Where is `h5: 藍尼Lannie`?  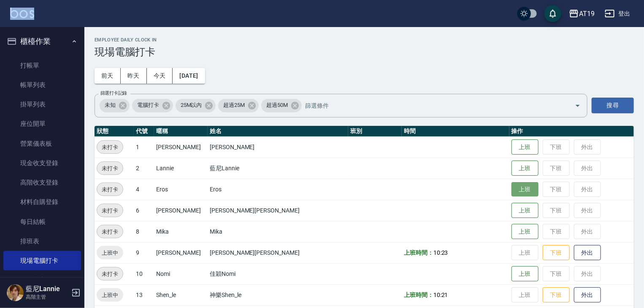 h5: 藍尼Lannie is located at coordinates (47, 289).